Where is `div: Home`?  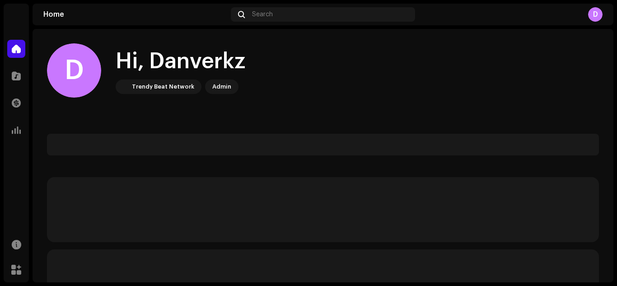 div: Home is located at coordinates (135, 14).